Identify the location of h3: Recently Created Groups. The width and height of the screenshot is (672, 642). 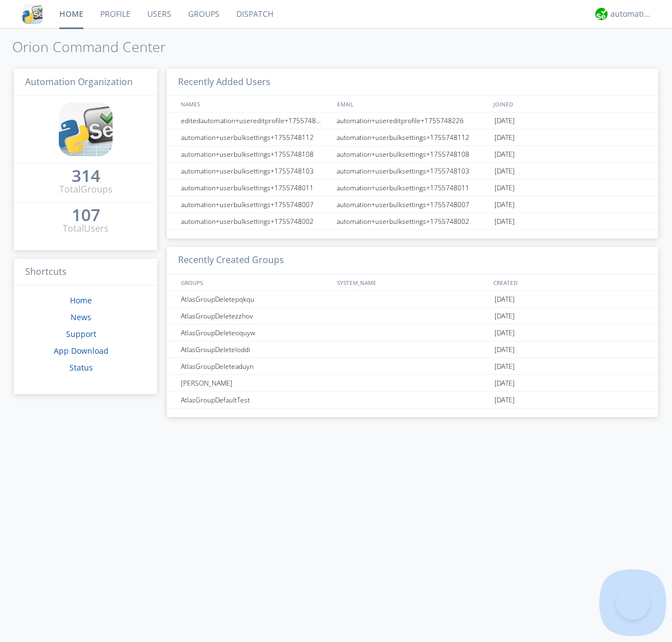
(412, 260).